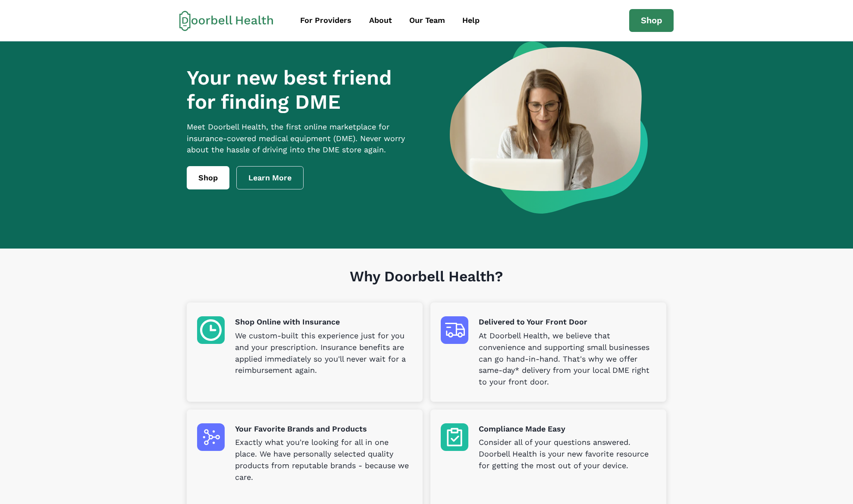  What do you see at coordinates (567, 359) in the screenshot?
I see `p: At Doorbell Health, we believe that convenience and supporting small businesses can go hand-in-ha...` at bounding box center [567, 359].